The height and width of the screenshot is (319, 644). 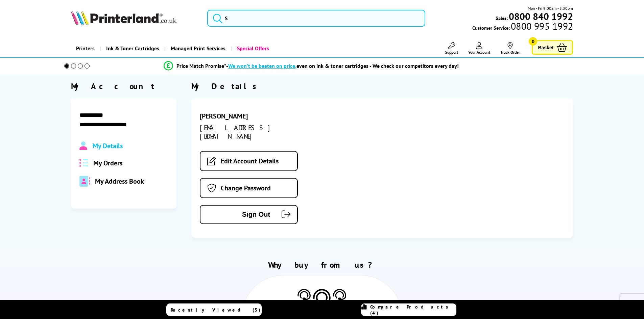 What do you see at coordinates (108, 163) in the screenshot?
I see `span: My Orders` at bounding box center [108, 163].